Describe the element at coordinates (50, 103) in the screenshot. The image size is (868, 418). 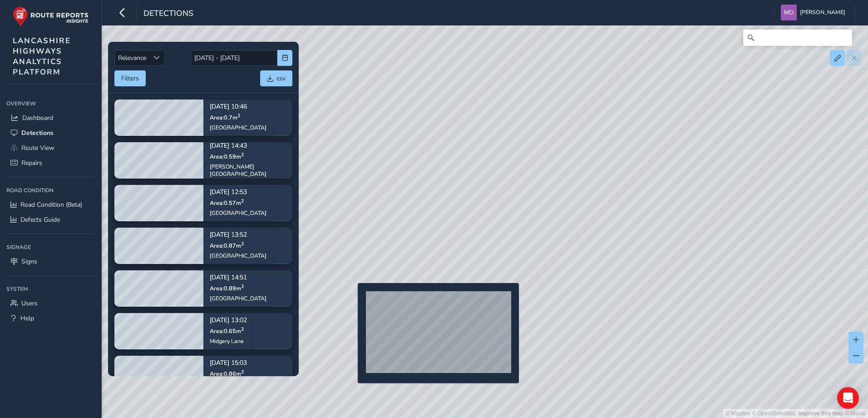
I see `div: Overview` at that location.